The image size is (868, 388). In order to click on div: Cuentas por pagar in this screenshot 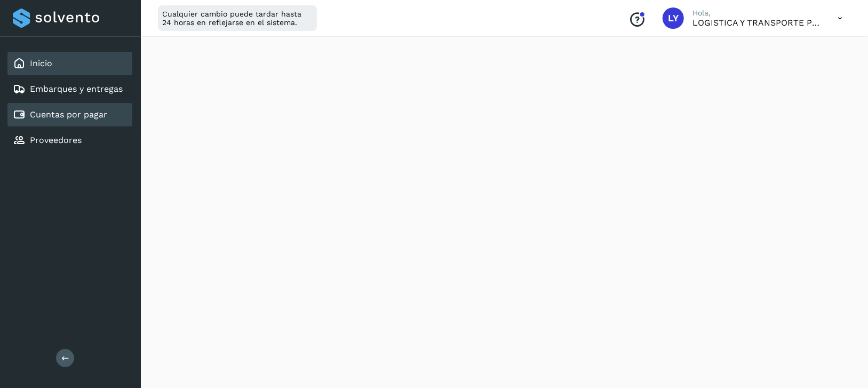, I will do `click(70, 115)`.